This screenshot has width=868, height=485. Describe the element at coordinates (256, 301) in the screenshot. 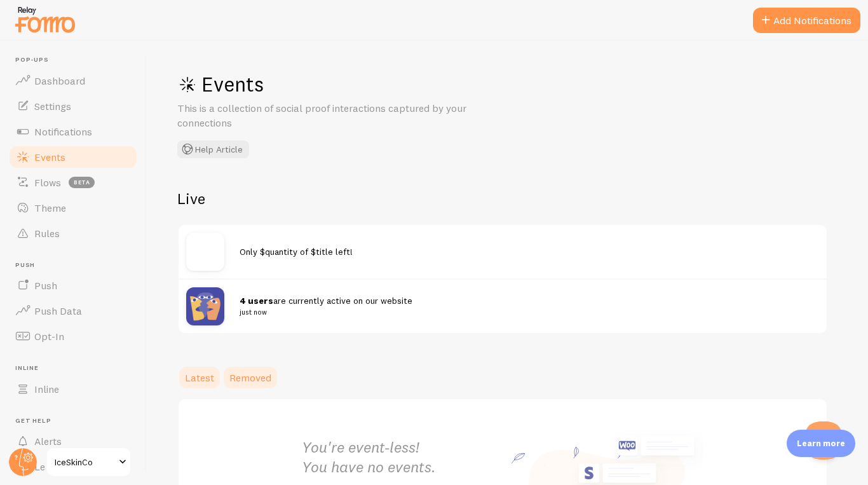

I see `strong: 4 users` at that location.